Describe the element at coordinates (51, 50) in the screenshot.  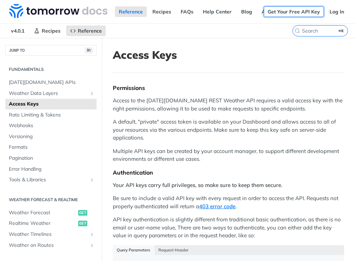
I see `button: JUMP TO⌘/` at that location.